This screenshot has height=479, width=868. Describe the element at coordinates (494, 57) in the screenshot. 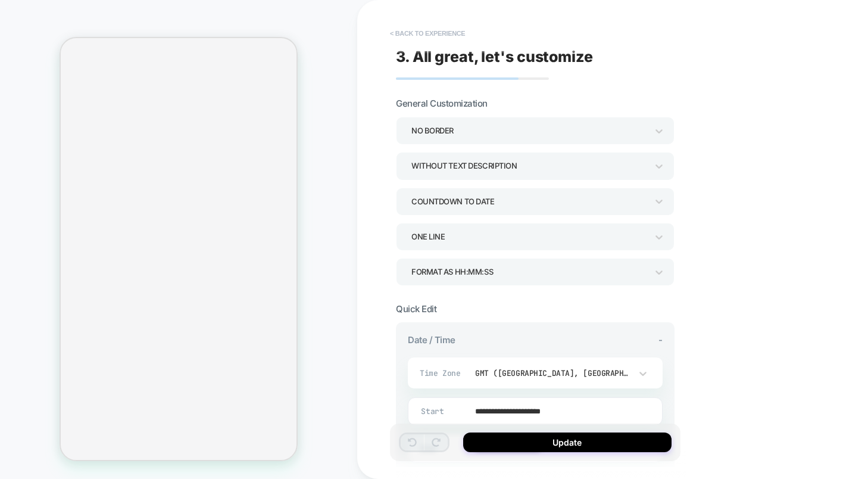

I see `span: 3. All great, let's customize` at that location.